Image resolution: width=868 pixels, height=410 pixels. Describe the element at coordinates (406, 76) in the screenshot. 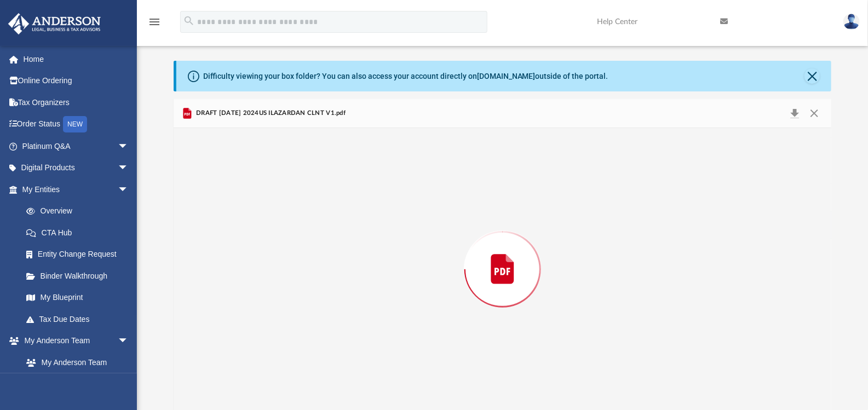

I see `div: Difficulty viewing your box folder? You can also access your account directly on outside of the p...` at that location.